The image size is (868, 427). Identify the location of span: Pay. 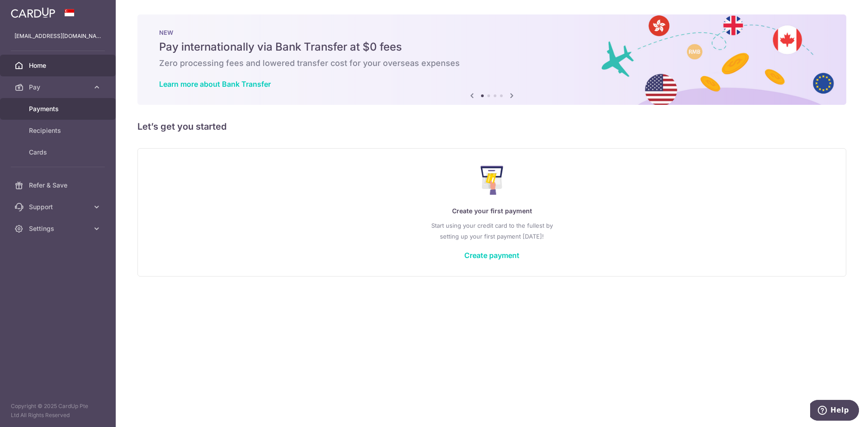
(59, 87).